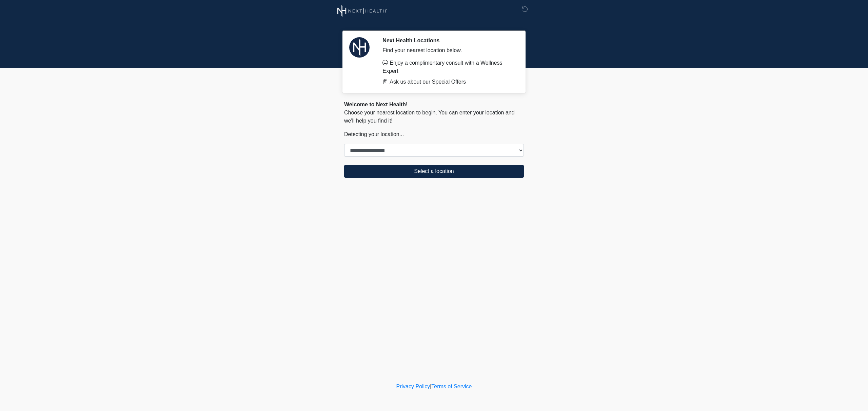 The image size is (868, 411). Describe the element at coordinates (451, 386) in the screenshot. I see `a: Terms of Service` at that location.